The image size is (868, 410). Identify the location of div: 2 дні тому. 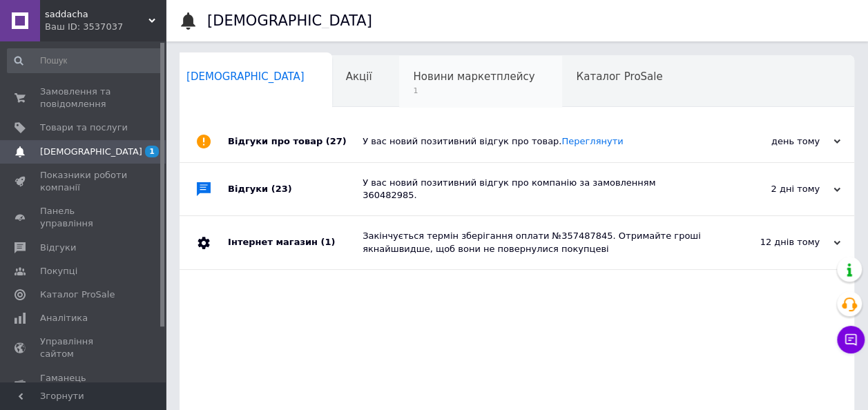
(771, 189).